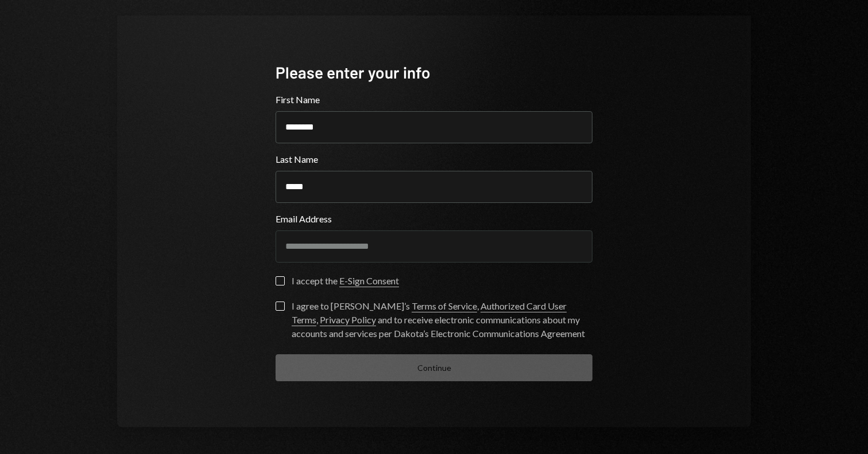  What do you see at coordinates (434, 219) in the screenshot?
I see `label: Email Address` at bounding box center [434, 219].